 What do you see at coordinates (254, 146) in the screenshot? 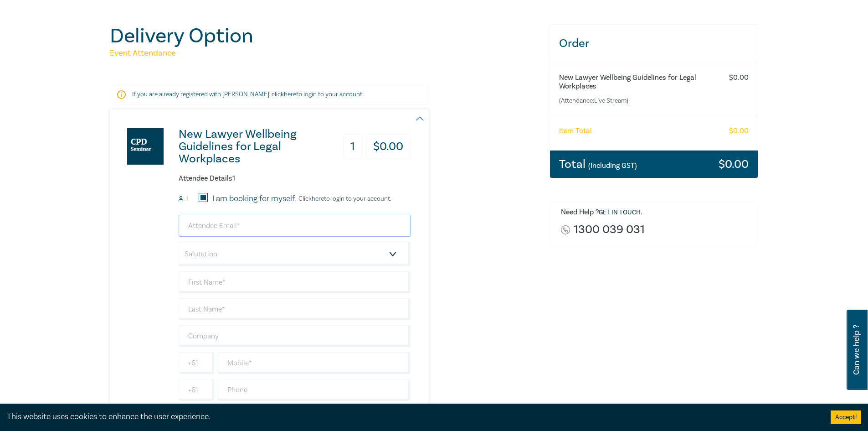
I see `h3: New Lawyer Wellbeing Guidelines for Legal Workplaces` at bounding box center [254, 146].